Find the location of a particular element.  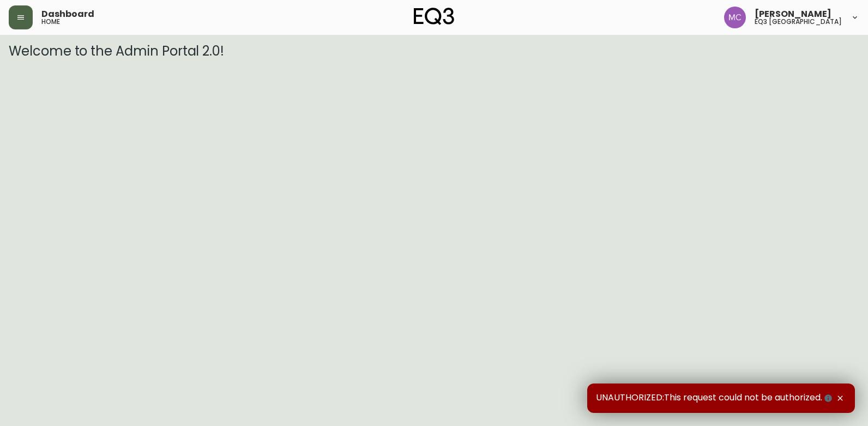

img: 6dbdb61c5655a9a555815750a11666cc is located at coordinates (735, 18).